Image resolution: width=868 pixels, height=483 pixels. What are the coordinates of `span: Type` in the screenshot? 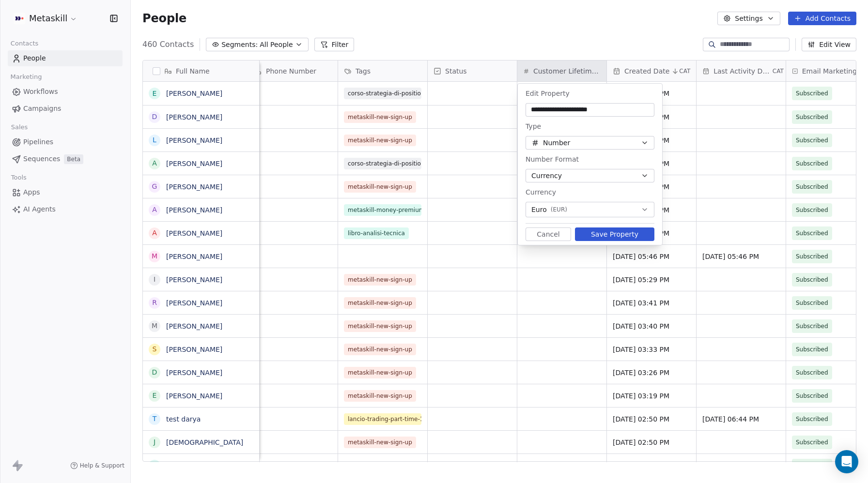 It's located at (533, 127).